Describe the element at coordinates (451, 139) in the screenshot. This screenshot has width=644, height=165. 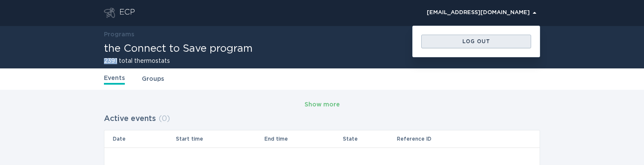
I see `th: Reference ID` at that location.